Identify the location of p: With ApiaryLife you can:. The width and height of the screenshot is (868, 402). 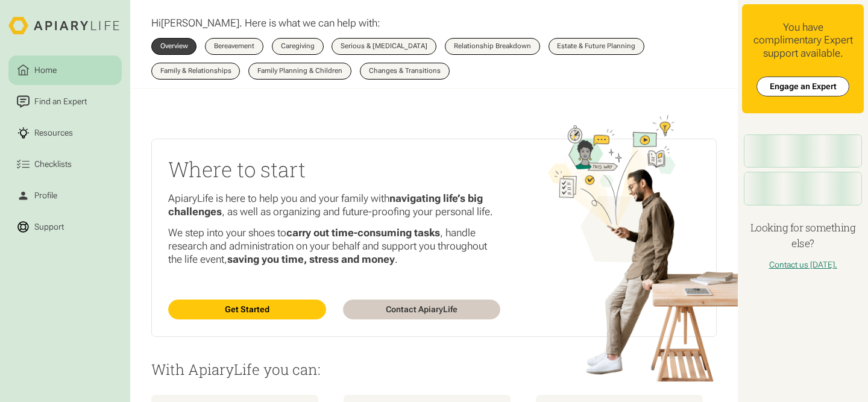
(434, 369).